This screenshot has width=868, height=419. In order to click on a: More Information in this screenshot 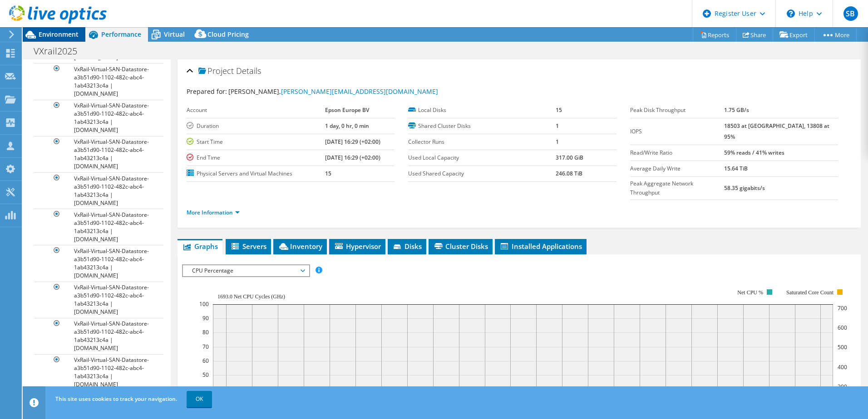, I will do `click(213, 212)`.